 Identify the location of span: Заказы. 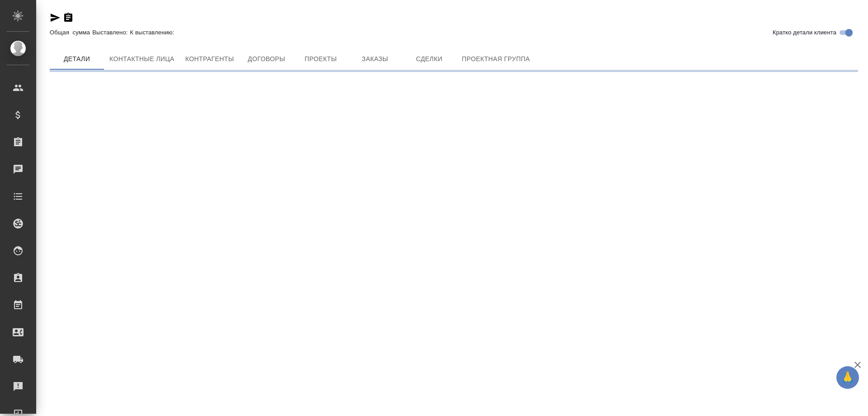
(375, 59).